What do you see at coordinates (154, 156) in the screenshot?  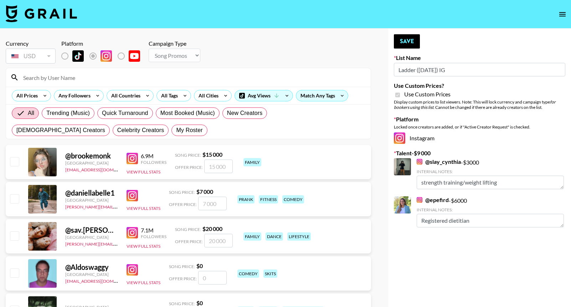 I see `div: 6.9M` at bounding box center [154, 156].